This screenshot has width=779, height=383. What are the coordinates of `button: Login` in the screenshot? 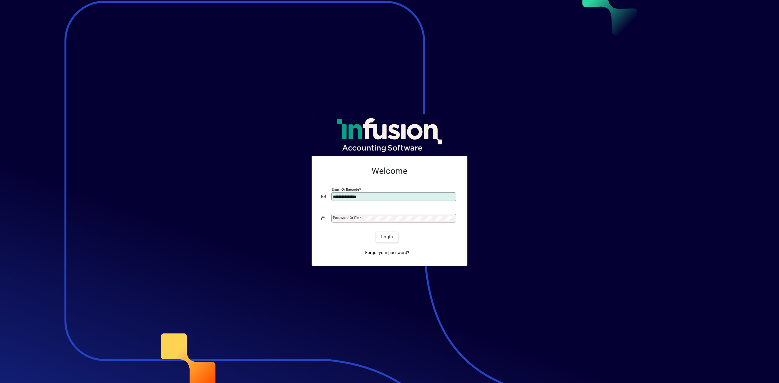 It's located at (387, 237).